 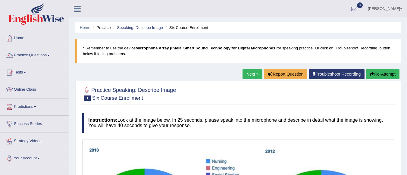 What do you see at coordinates (35, 157) in the screenshot?
I see `a: Your Account` at bounding box center [35, 157].